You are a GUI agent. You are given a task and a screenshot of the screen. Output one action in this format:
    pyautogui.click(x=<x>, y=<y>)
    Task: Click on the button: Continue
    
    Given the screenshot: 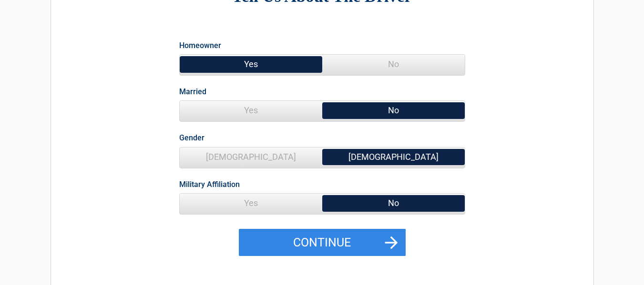 What is the action you would take?
    pyautogui.click(x=323, y=243)
    